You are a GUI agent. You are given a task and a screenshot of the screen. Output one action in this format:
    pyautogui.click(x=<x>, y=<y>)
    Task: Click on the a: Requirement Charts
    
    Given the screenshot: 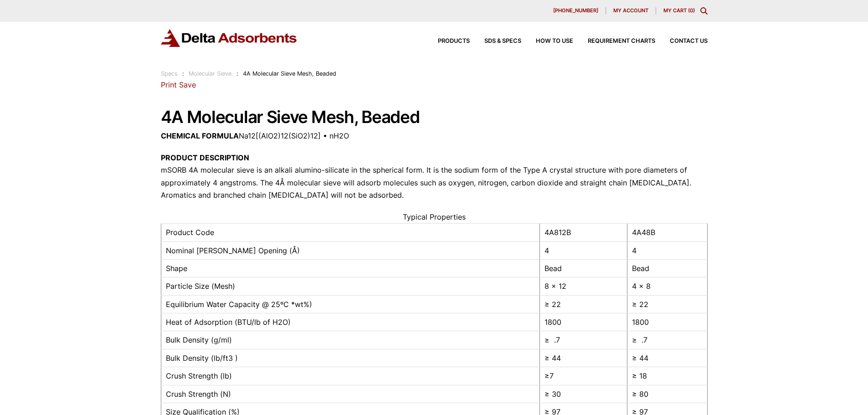 What is the action you would take?
    pyautogui.click(x=615, y=41)
    